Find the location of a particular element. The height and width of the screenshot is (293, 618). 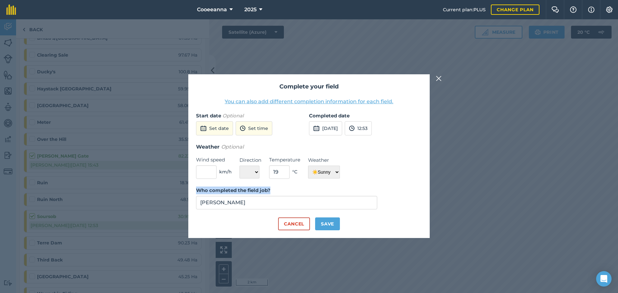

h2: Complete your field is located at coordinates (309, 87).